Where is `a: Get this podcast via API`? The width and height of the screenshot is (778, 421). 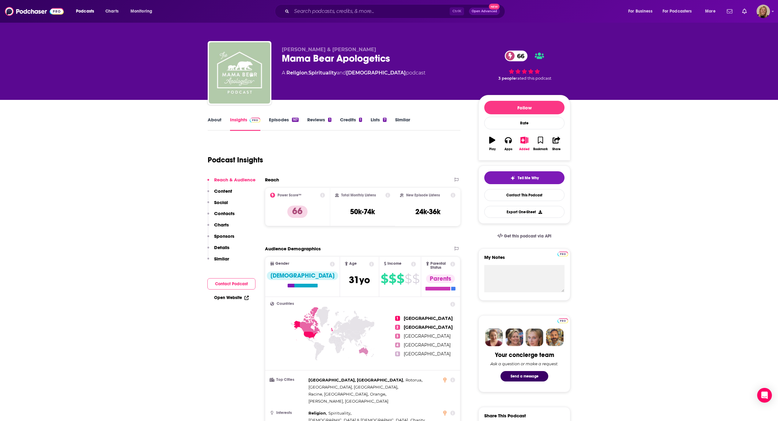
a: Get this podcast via API is located at coordinates (525, 236).